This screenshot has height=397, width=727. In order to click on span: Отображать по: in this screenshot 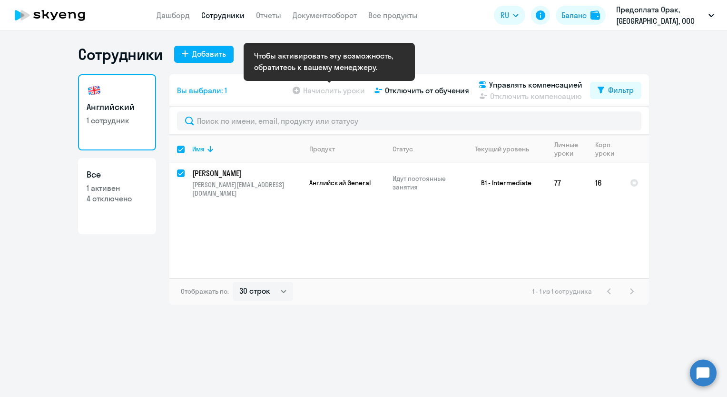, I will do `click(205, 291)`.